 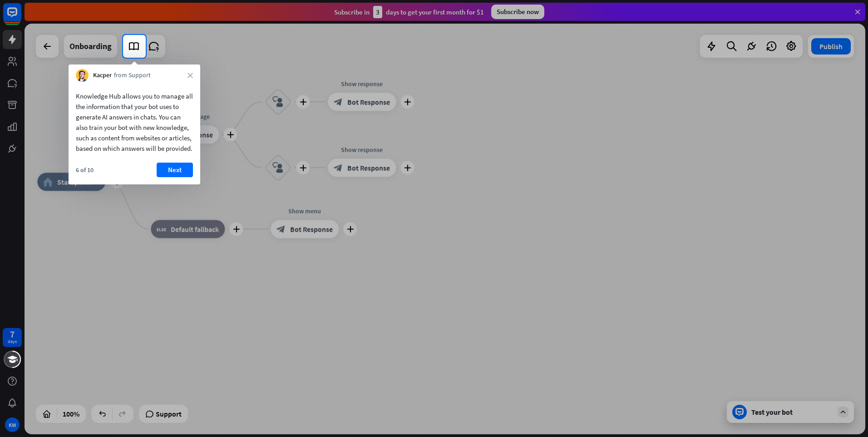 What do you see at coordinates (190, 76) in the screenshot?
I see `i: close` at bounding box center [190, 76].